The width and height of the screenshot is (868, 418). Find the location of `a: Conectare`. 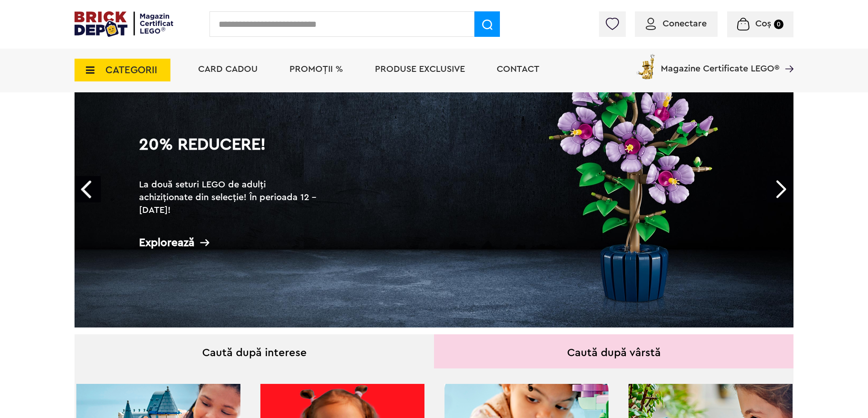

a: Conectare is located at coordinates (676, 23).